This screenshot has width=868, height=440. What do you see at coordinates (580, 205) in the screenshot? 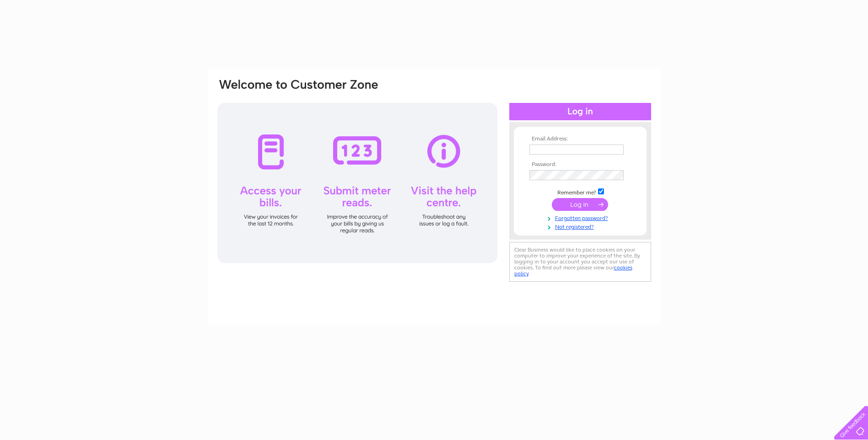
I see `input: Submit` at bounding box center [580, 205].